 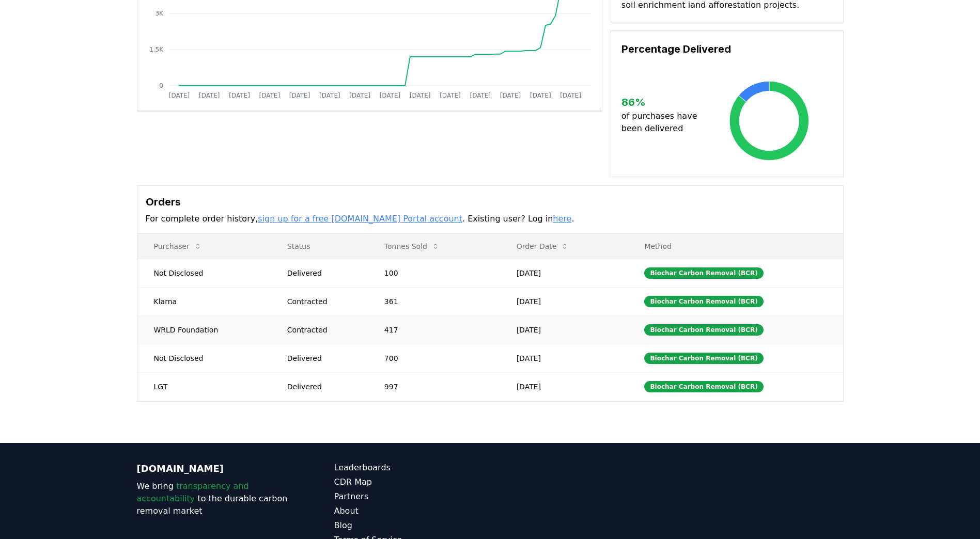 I want to click on td: 997, so click(x=434, y=387).